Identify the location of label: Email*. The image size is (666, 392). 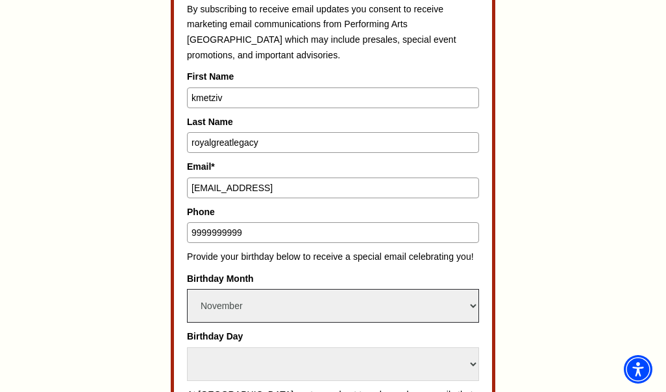
(333, 167).